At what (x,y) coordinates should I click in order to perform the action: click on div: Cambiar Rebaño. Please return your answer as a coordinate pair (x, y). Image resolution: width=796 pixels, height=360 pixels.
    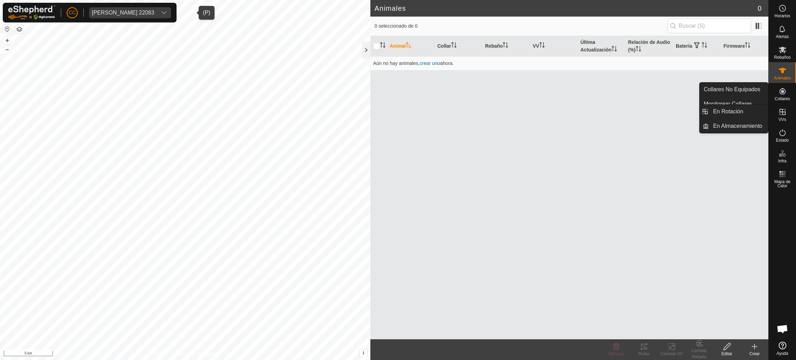
    Looking at the image, I should click on (699, 354).